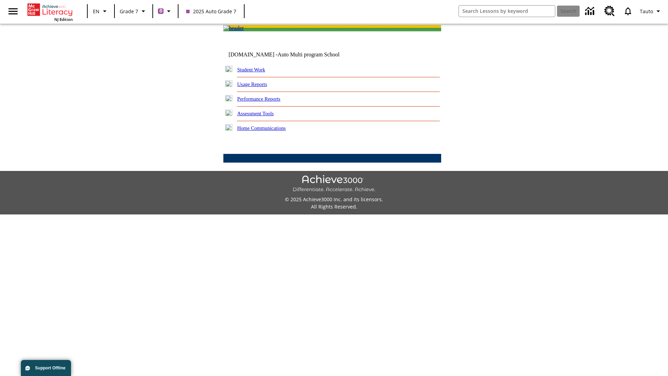  Describe the element at coordinates (252, 84) in the screenshot. I see `a: Usage Reports` at that location.